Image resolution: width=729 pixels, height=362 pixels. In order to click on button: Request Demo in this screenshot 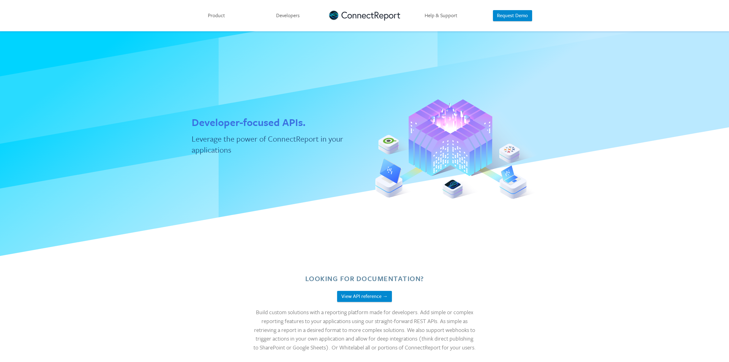, I will do `click(513, 16)`.